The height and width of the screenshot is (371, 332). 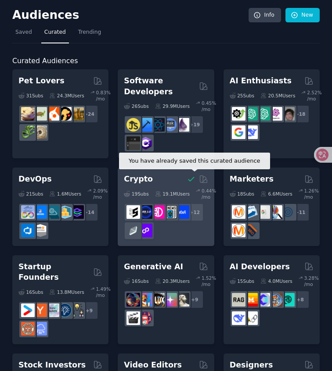 I want to click on h2: Software Developers, so click(x=159, y=86).